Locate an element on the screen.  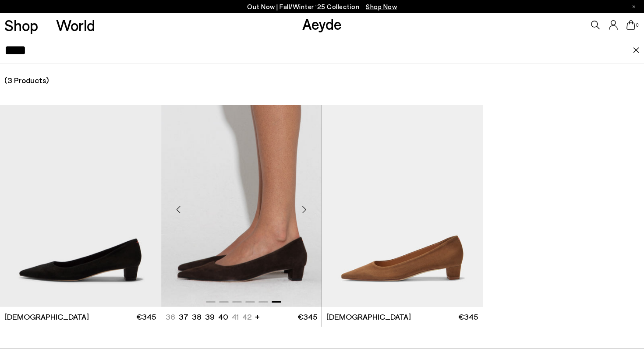
a: Judi Suede Pointed Pumps is located at coordinates (402, 206).